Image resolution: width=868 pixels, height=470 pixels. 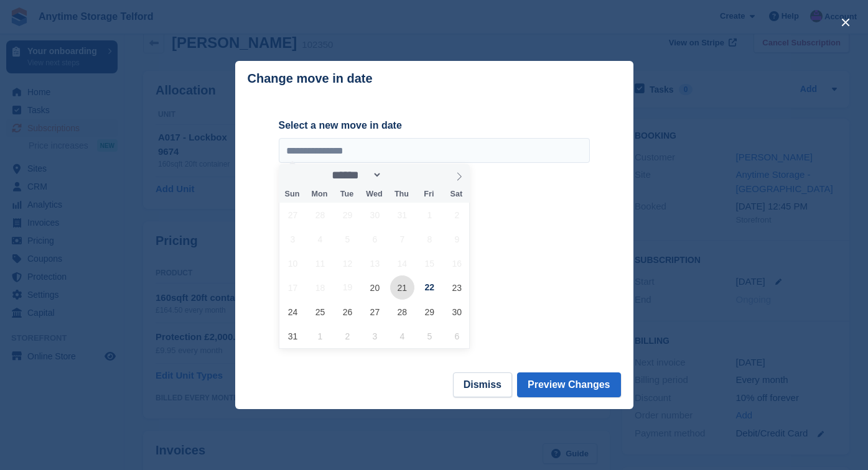 I want to click on button: Preview Changes, so click(x=569, y=385).